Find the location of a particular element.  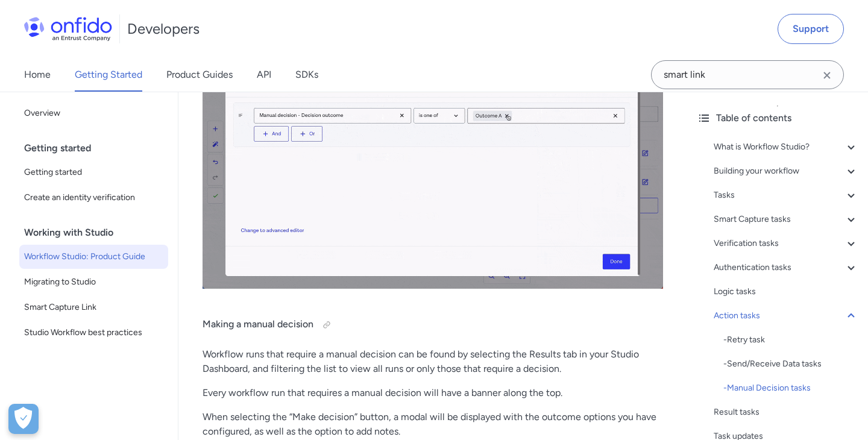

span: Studio Workflow best practices is located at coordinates (93, 333).